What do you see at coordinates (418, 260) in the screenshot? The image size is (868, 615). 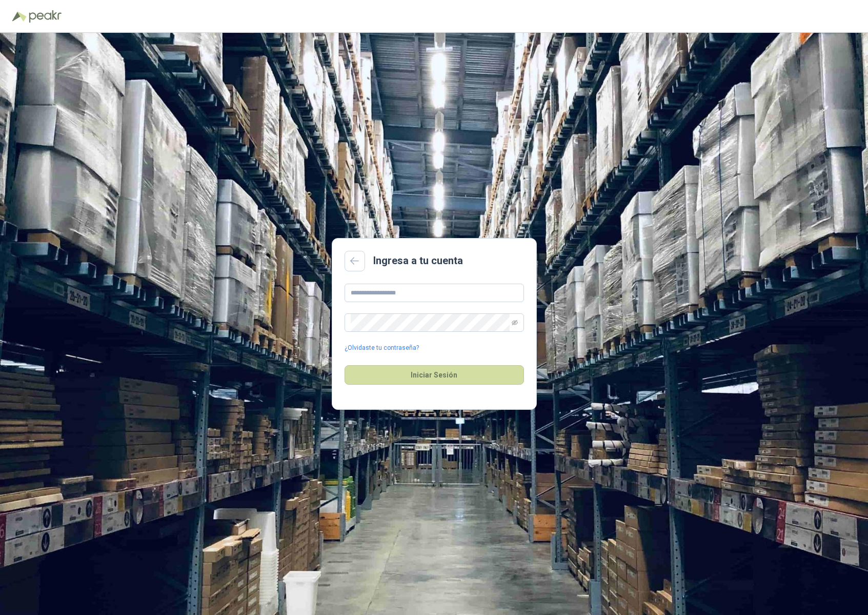 I see `h2: Ingresa a tu cuenta` at bounding box center [418, 260].